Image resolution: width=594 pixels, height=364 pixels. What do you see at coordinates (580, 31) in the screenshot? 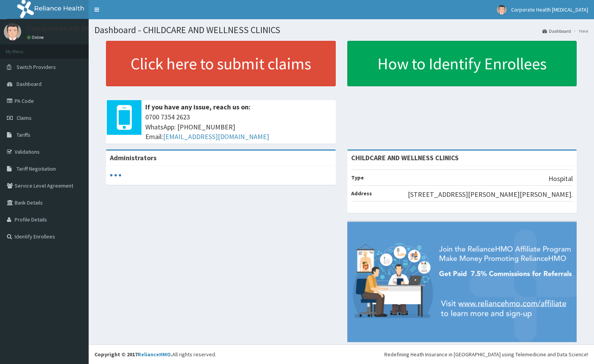
I see `li: Here` at bounding box center [580, 31].